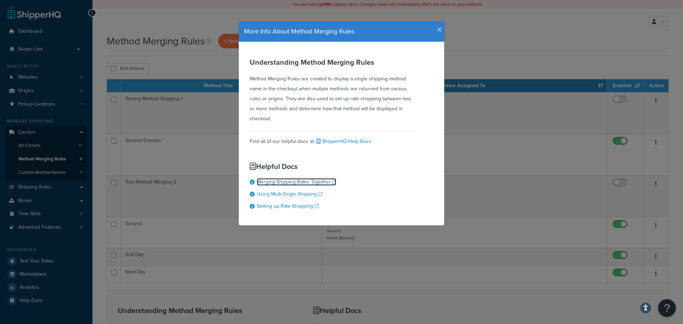  Describe the element at coordinates (333, 91) in the screenshot. I see `div: Method Merging Rules are created to display a single shipping method name in the checkout when mu...` at that location.